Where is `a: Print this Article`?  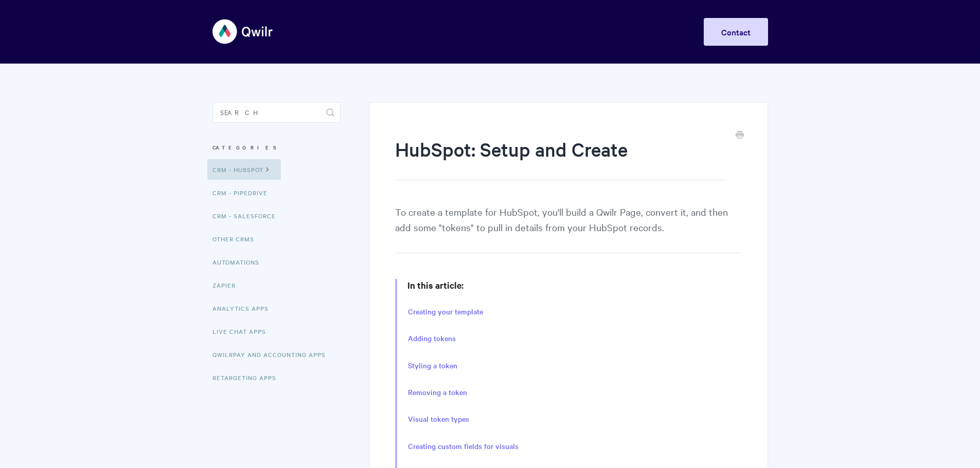 a: Print this Article is located at coordinates (740, 136).